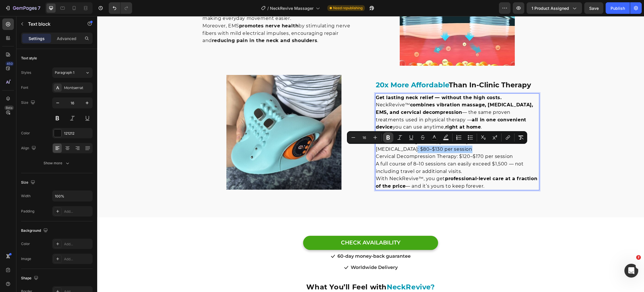 This screenshot has width=644, height=292. I want to click on span: Paragraph 1, so click(64, 73).